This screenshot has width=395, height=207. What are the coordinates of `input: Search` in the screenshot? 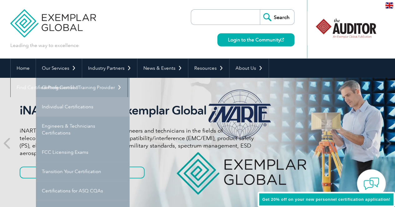 It's located at (277, 17).